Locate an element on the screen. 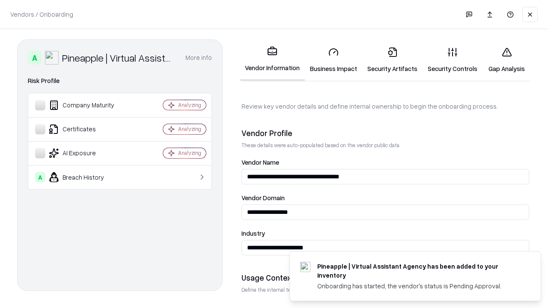  a: Gap Analysis is located at coordinates (506, 60).